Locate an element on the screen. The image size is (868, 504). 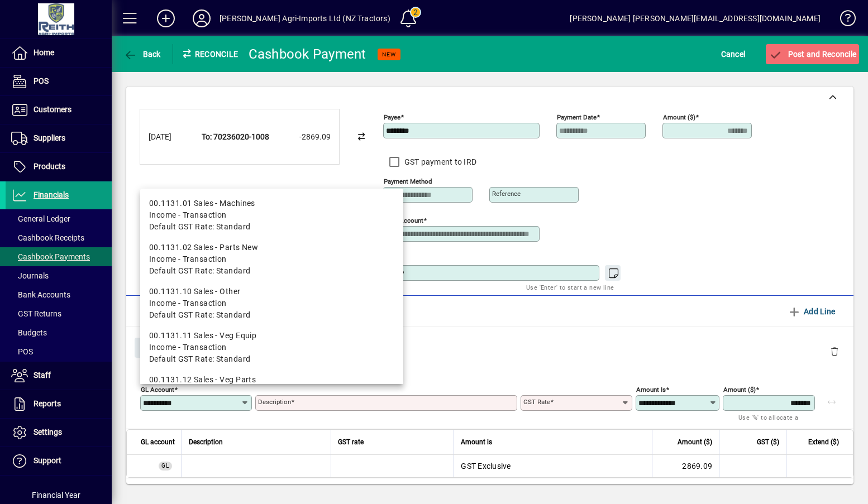
td: GST Exclusive is located at coordinates (552, 466).